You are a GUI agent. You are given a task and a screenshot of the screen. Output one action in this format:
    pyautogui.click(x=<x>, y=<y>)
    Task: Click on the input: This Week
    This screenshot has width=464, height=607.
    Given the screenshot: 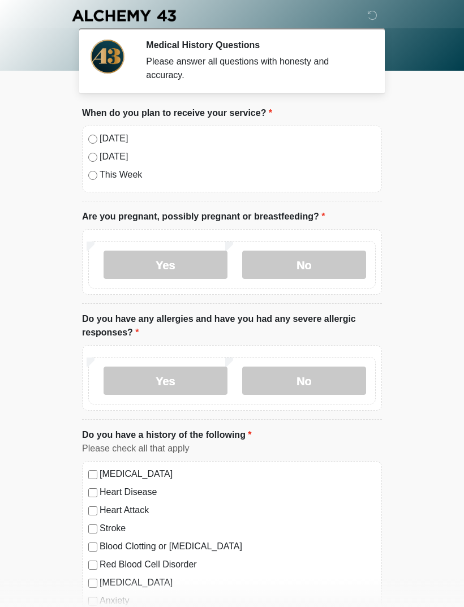 What is the action you would take?
    pyautogui.click(x=93, y=175)
    